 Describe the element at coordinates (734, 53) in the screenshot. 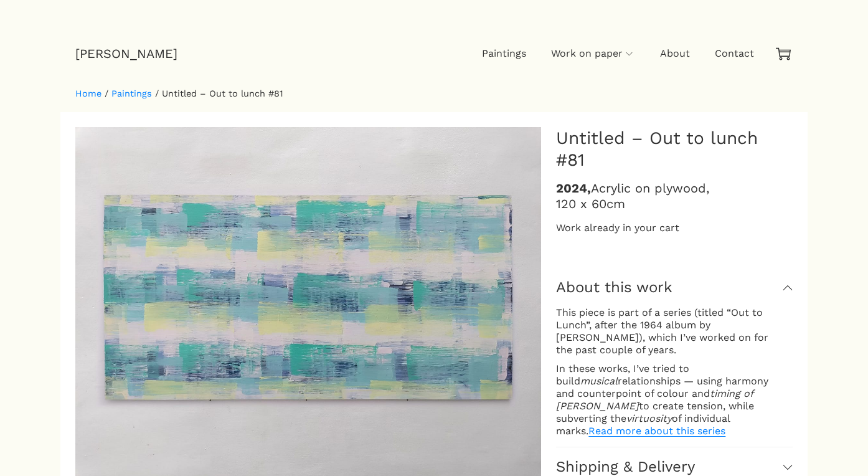

I see `span: Contact` at that location.